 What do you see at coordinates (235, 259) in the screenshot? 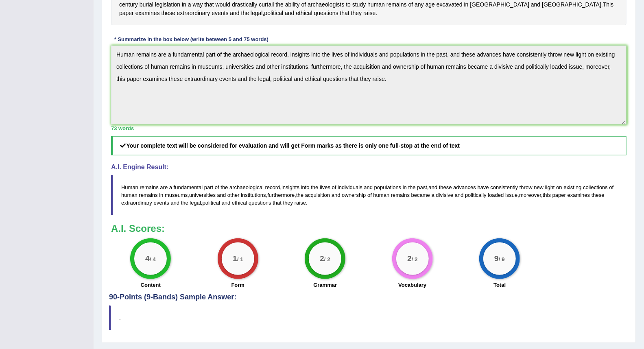
I see `big: 1` at bounding box center [235, 259].